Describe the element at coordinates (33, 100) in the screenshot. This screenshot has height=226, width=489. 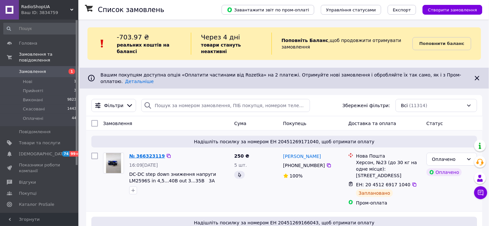
I see `span: Виконані` at that location.